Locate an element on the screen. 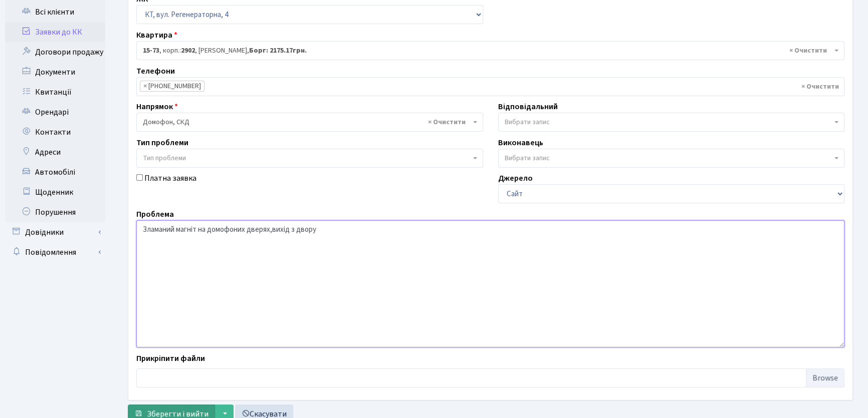 The height and width of the screenshot is (418, 868). span: Тип проблеми is located at coordinates (164, 158).